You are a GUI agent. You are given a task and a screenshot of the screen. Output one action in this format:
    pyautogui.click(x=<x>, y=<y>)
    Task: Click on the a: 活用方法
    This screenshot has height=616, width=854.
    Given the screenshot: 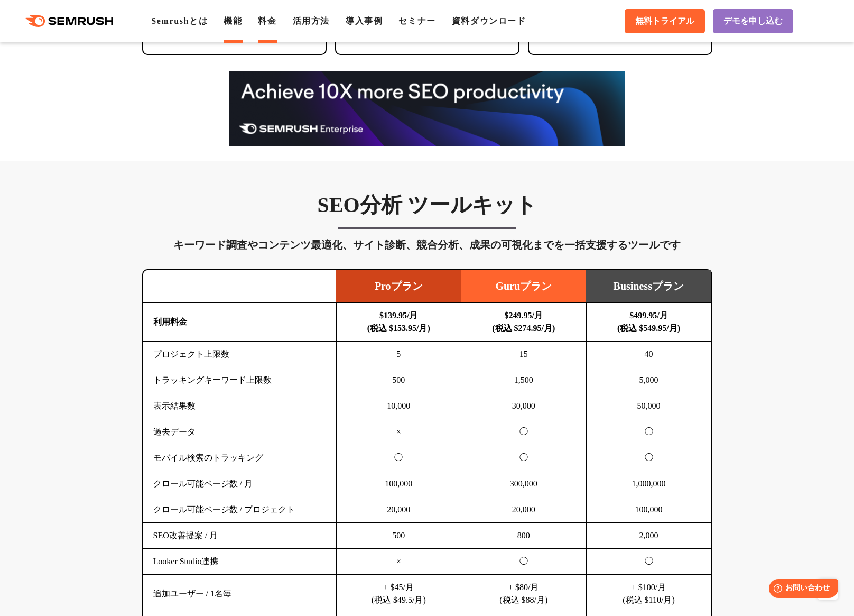 What is the action you would take?
    pyautogui.click(x=311, y=21)
    